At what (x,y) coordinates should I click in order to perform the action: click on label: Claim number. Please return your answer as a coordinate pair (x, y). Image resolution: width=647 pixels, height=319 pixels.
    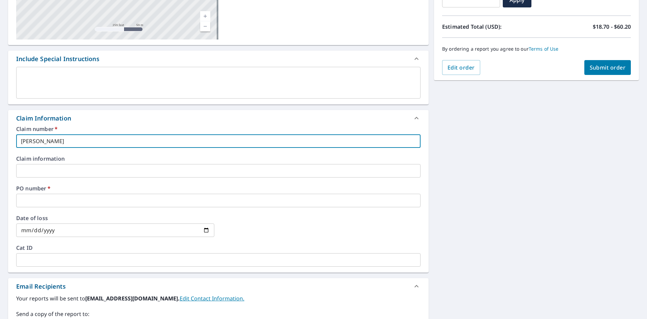
    Looking at the image, I should click on (219, 129).